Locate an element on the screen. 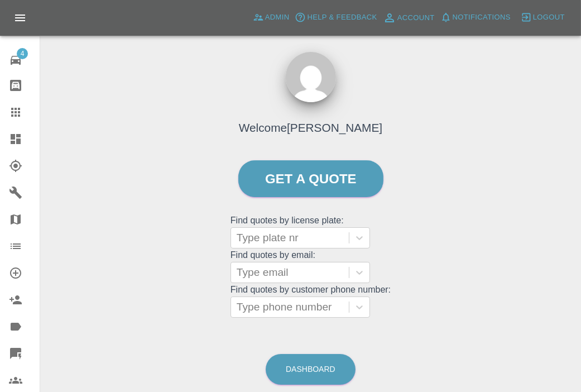  a: Get a quote is located at coordinates (311, 178).